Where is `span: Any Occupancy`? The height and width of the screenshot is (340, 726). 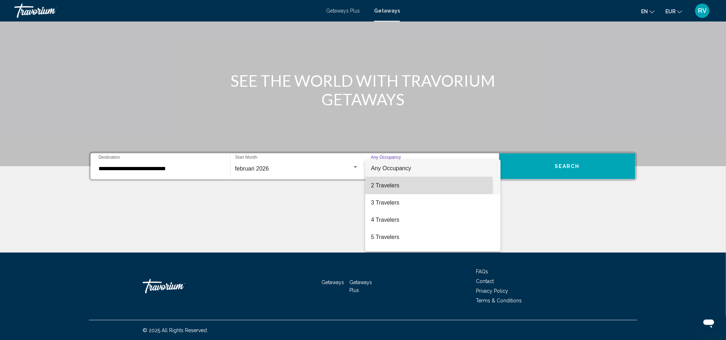
span: Any Occupancy is located at coordinates (391, 168).